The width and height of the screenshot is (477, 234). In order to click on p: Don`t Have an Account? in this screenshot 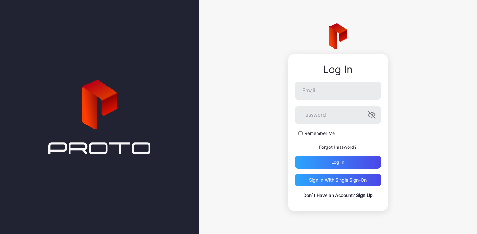, I will do `click(338, 195)`.